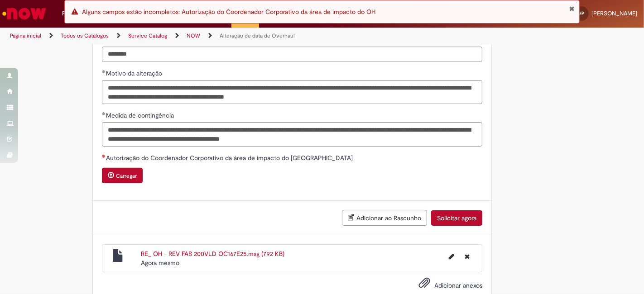  What do you see at coordinates (160, 263) in the screenshot?
I see `time: 30/08/2025 15:44:32` at bounding box center [160, 263].